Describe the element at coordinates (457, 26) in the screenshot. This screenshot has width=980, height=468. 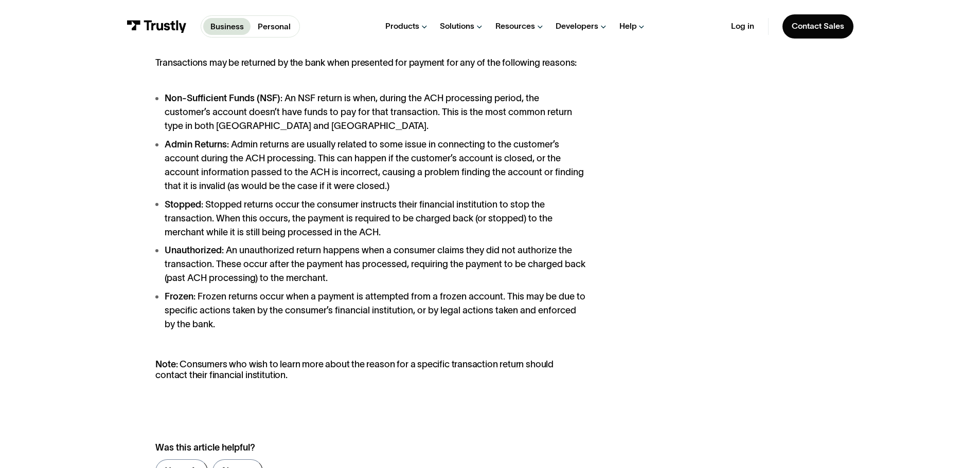
I see `div: Solutions` at that location.